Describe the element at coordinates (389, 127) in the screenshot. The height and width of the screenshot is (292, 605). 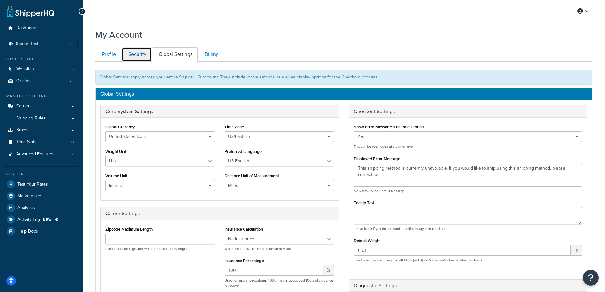
I see `label: Show Error Message if no Rates Found` at that location.